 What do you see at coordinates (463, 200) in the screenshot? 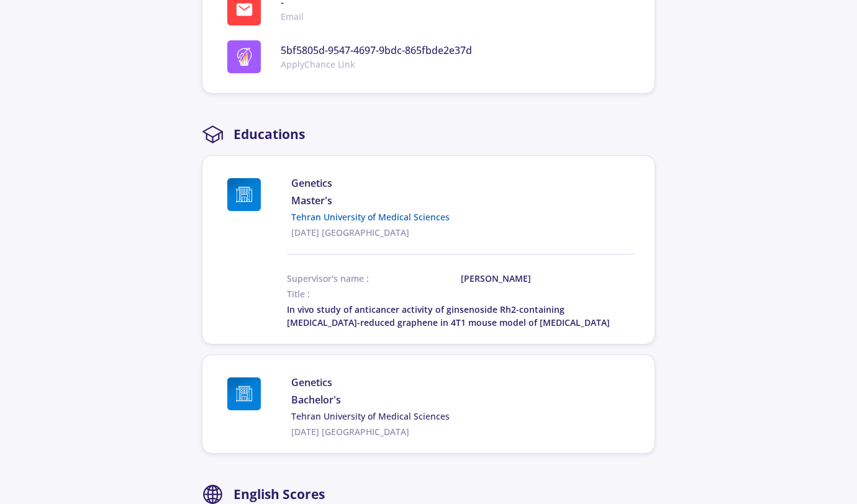
I see `span: Master's` at bounding box center [463, 200].